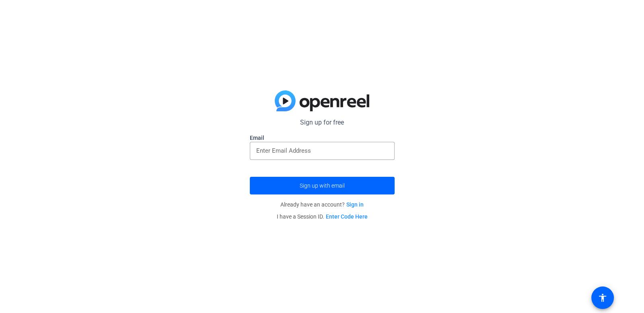  What do you see at coordinates (322, 151) in the screenshot?
I see `input: Enter Email Address` at bounding box center [322, 151].